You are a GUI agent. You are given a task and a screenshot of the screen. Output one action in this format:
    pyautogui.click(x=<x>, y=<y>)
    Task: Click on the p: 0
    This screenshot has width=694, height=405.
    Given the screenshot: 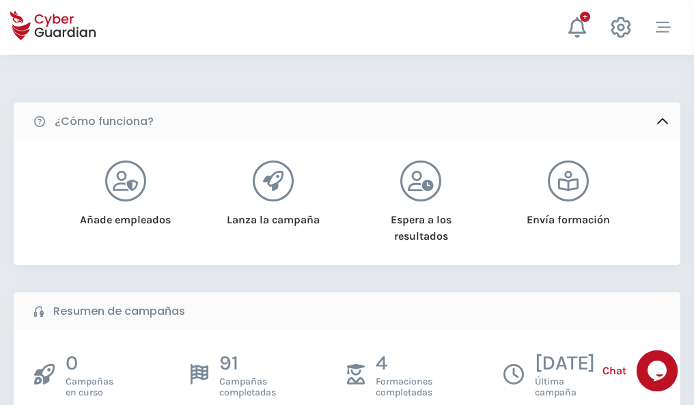 What is the action you would take?
    pyautogui.click(x=90, y=364)
    